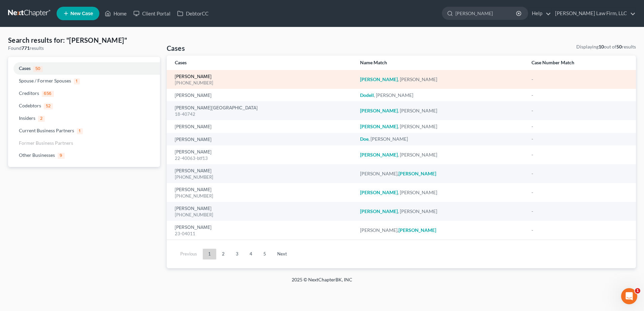  I want to click on div: Displaying out of results, so click(606, 47).